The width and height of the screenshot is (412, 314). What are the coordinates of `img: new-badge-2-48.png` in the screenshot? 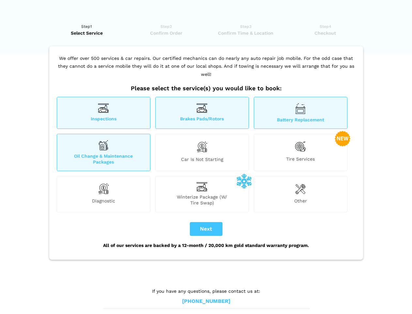 It's located at (343, 138).